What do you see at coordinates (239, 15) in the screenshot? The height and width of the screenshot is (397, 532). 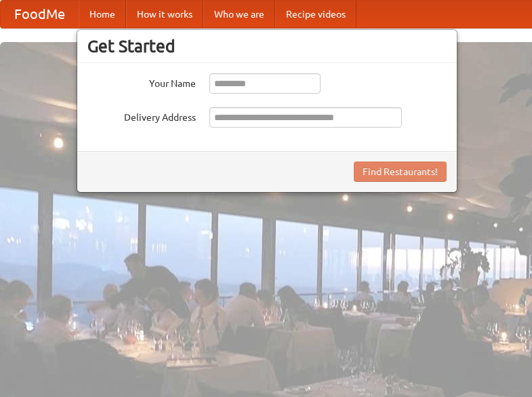 I see `a: Who we are` at bounding box center [239, 15].